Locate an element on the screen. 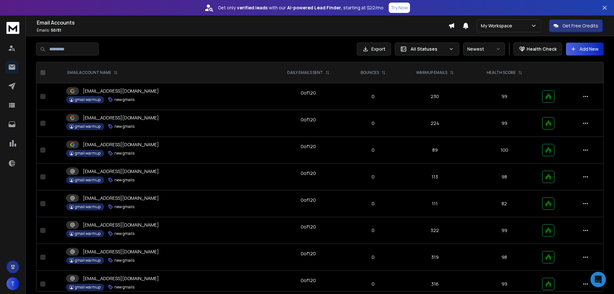 The width and height of the screenshot is (614, 294). td: 224 is located at coordinates (435, 123).